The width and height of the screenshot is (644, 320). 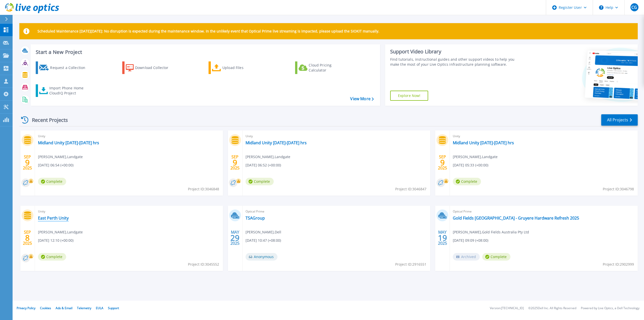 What do you see at coordinates (619, 264) in the screenshot?
I see `span: Project ID: 2902999` at bounding box center [619, 264].